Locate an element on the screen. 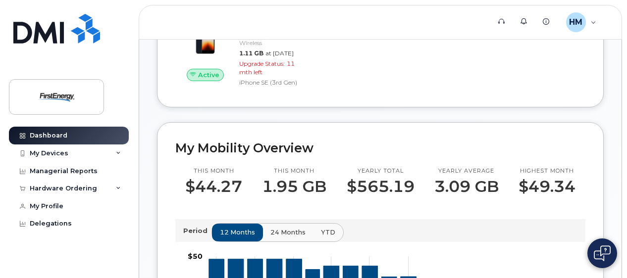 This screenshot has height=278, width=627. span: 11 mth left is located at coordinates (267, 68).